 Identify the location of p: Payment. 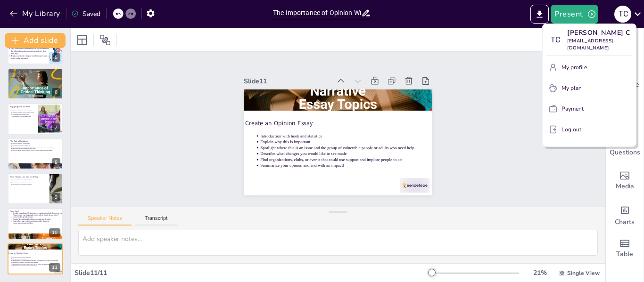
(572, 109).